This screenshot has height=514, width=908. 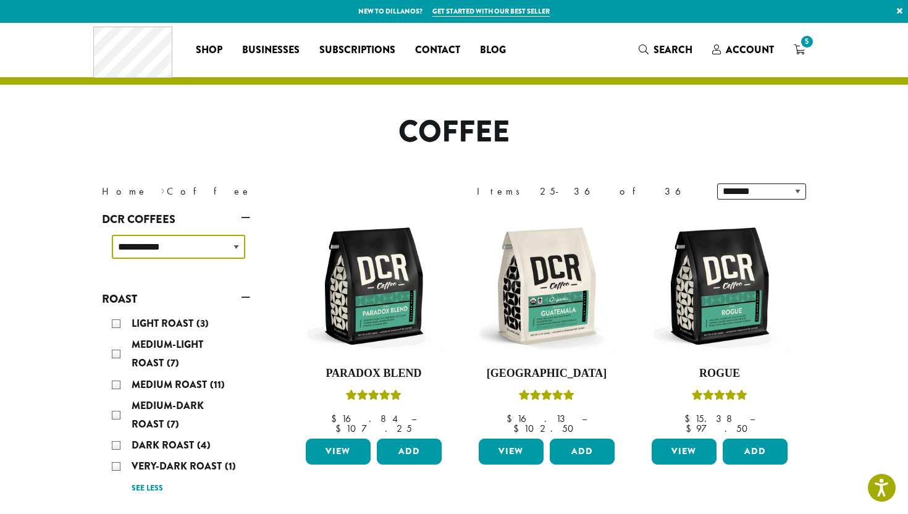 What do you see at coordinates (493, 50) in the screenshot?
I see `span: Blog` at bounding box center [493, 50].